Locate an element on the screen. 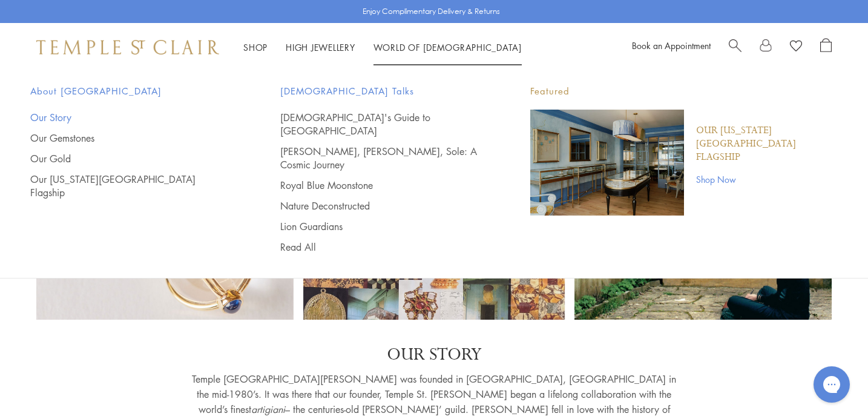 The width and height of the screenshot is (868, 419). nav: Main navigation is located at coordinates (383, 47).